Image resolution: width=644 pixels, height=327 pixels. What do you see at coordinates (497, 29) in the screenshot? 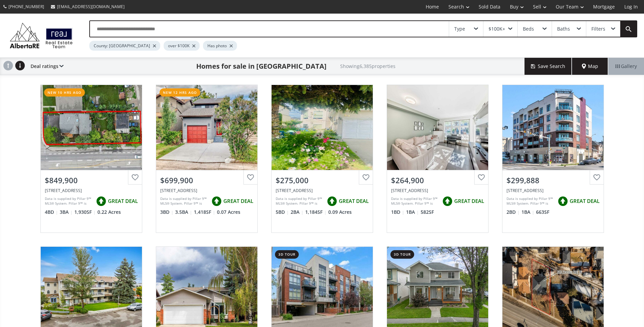
I see `div: $100K+` at bounding box center [497, 29].